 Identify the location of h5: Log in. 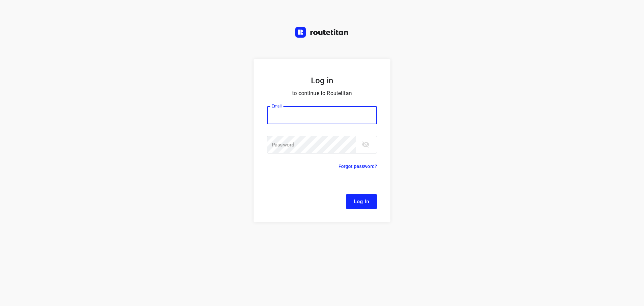
(322, 81).